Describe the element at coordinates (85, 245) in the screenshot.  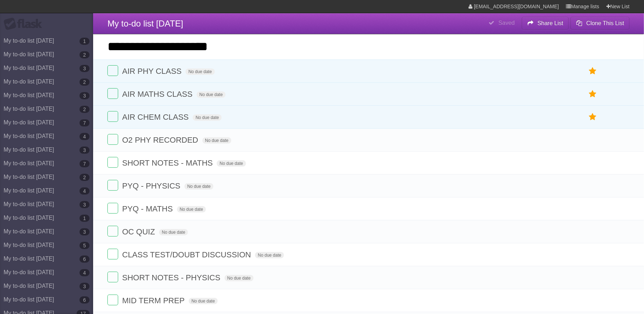
I see `b: 5` at that location.